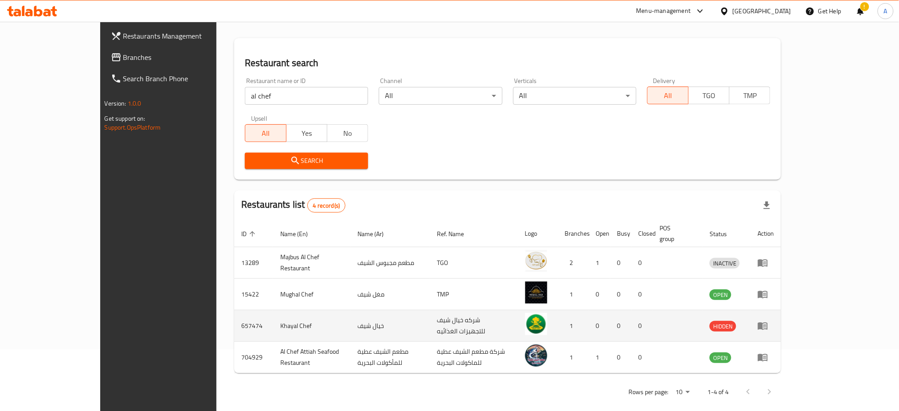 The width and height of the screenshot is (899, 411). Describe the element at coordinates (750, 95) in the screenshot. I see `span: TMP` at that location.